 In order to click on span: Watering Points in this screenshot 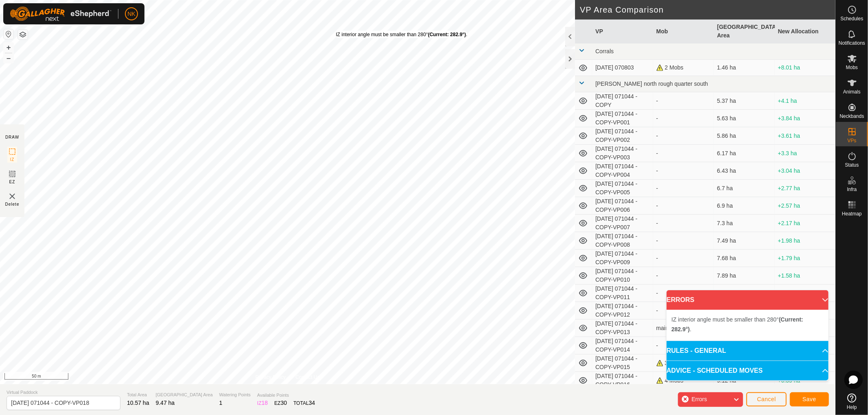, I will do `click(235, 395)`.